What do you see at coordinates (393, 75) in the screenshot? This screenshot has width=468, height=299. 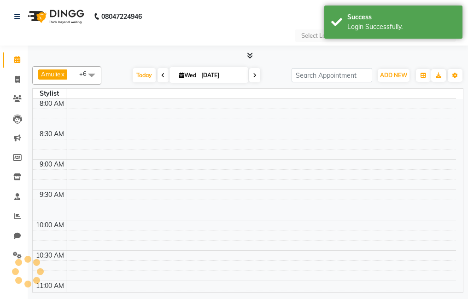 I see `button: ADD NEW` at bounding box center [393, 75].